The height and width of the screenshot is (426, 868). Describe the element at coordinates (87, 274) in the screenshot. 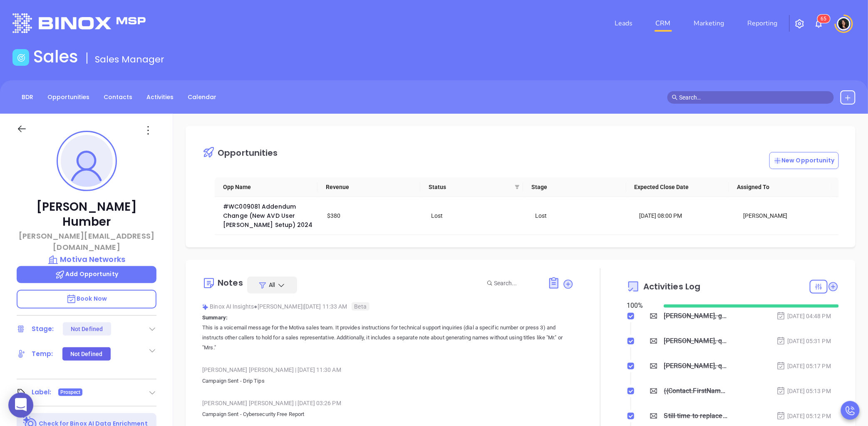

I see `span: Add Opportunity` at that location.